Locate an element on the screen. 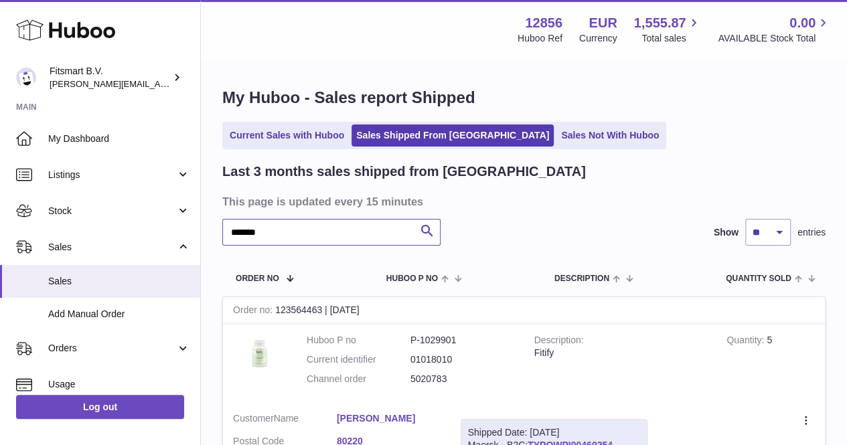  a: 0.00 AVAILABLE Stock Total is located at coordinates (774, 29).